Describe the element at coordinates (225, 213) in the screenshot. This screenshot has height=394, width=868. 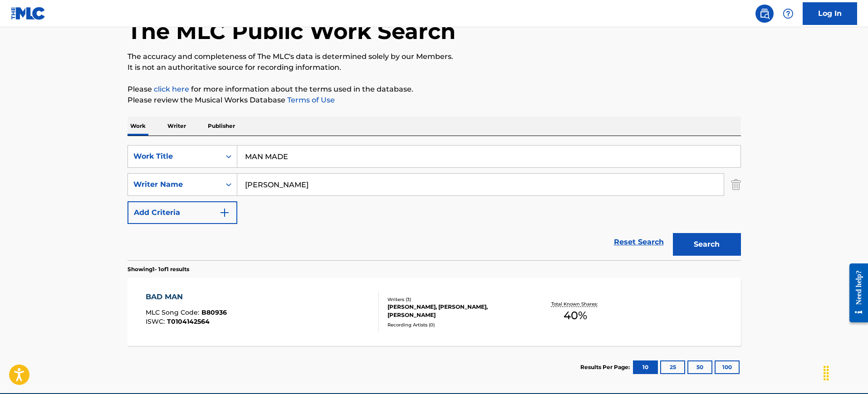
I see `img: 9d2ae6d4665cec9f34b9.svg` at that location.